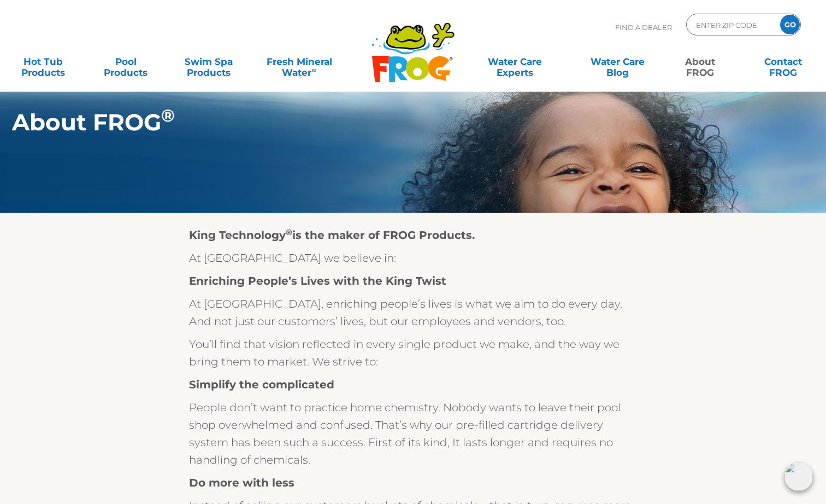 The width and height of the screenshot is (826, 504). Describe the element at coordinates (413, 353) in the screenshot. I see `p: You’ll find that vision reflected in every single product we make, and the way we bring them to m...` at that location.